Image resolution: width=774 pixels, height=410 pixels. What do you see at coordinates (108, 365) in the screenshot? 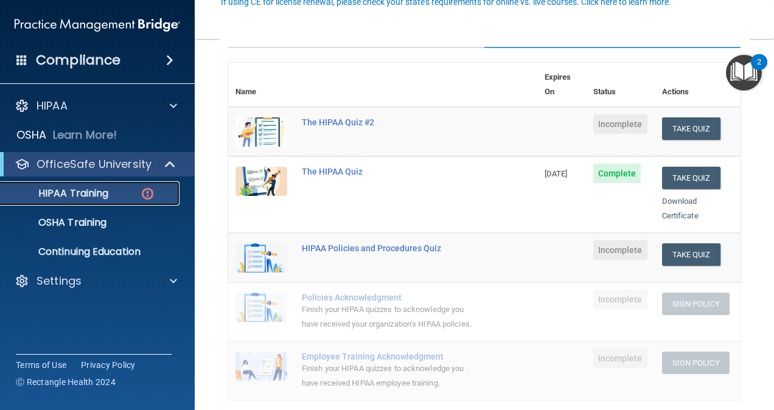
I see `a: Privacy Policy` at bounding box center [108, 365].